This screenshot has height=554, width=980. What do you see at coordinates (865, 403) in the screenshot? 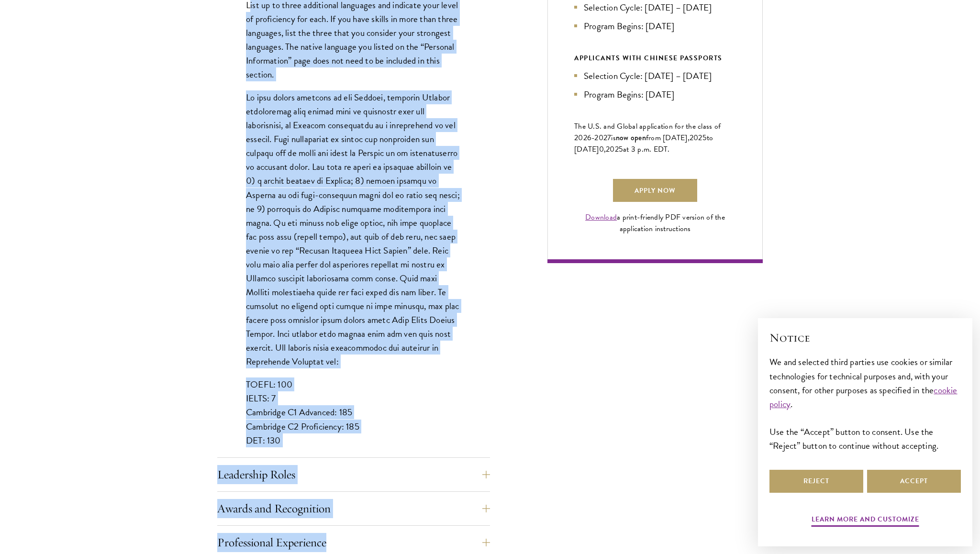
I see `div: We and selected third parties use cookies or similar technologies for technical purposes and, wit...` at bounding box center [865, 403].